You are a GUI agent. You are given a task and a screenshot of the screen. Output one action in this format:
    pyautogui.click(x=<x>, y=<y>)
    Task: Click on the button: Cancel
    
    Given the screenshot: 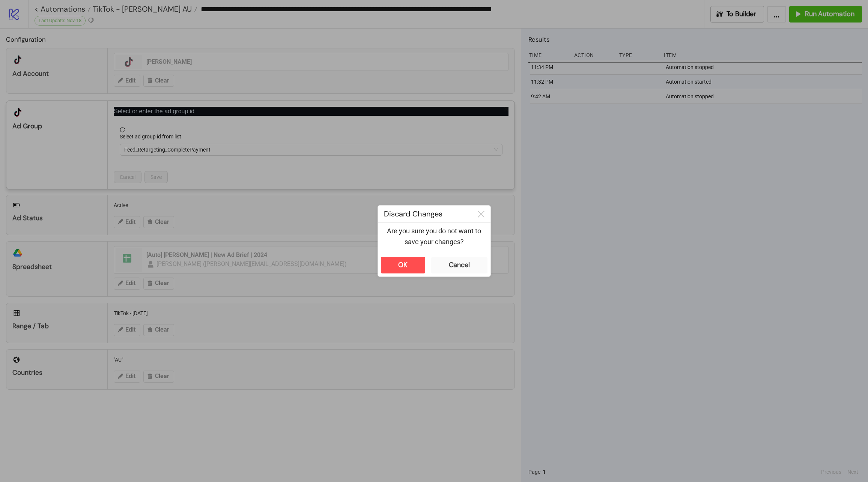 What is the action you would take?
    pyautogui.click(x=459, y=265)
    